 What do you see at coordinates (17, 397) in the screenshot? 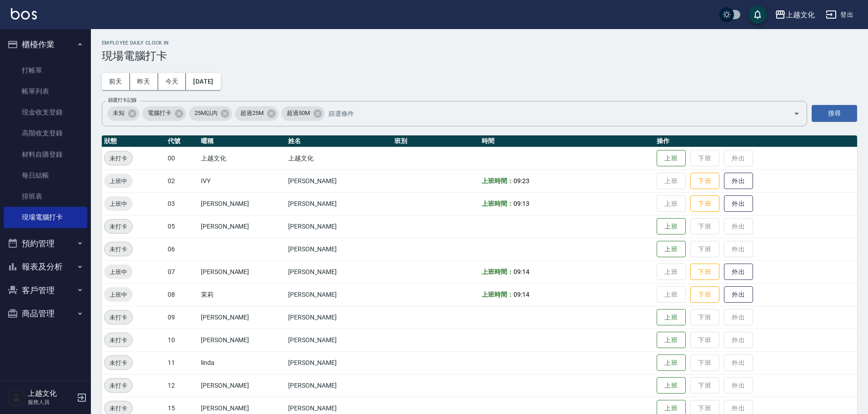
I see `img: Person` at bounding box center [17, 397].